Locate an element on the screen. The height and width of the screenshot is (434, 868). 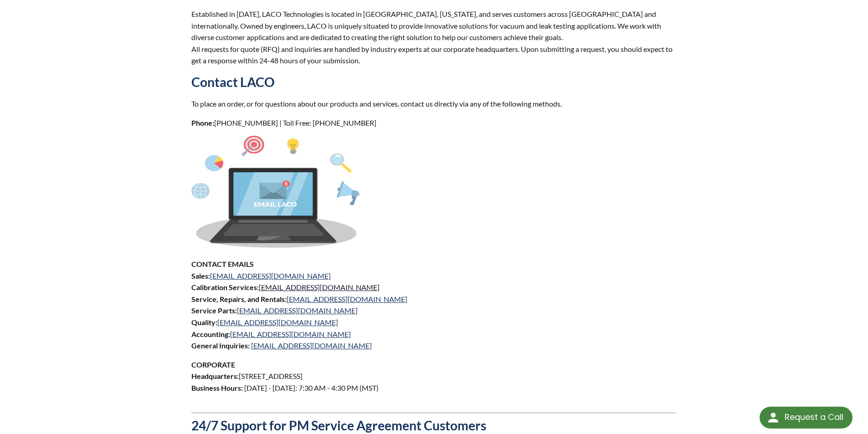
strong: CORPORATE is located at coordinates (213, 365).